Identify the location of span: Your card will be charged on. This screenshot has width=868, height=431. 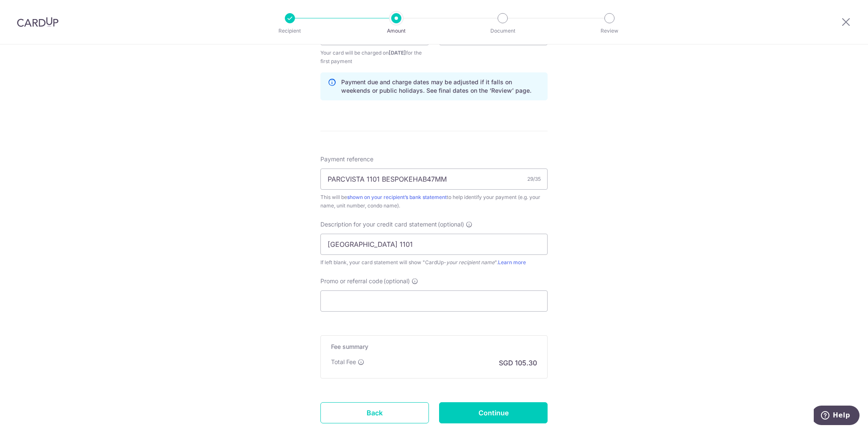
(375, 57).